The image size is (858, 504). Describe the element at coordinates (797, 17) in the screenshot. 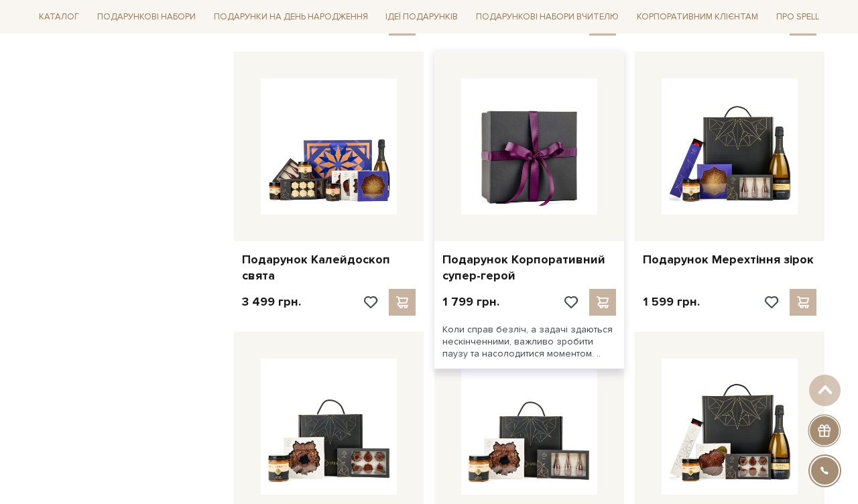

I see `a: Про Spell` at that location.